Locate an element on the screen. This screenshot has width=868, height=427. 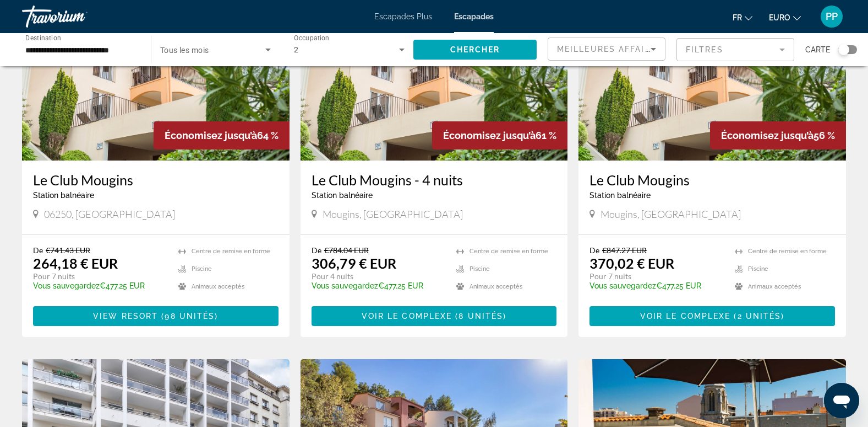
span: 8 unités is located at coordinates (481, 316).